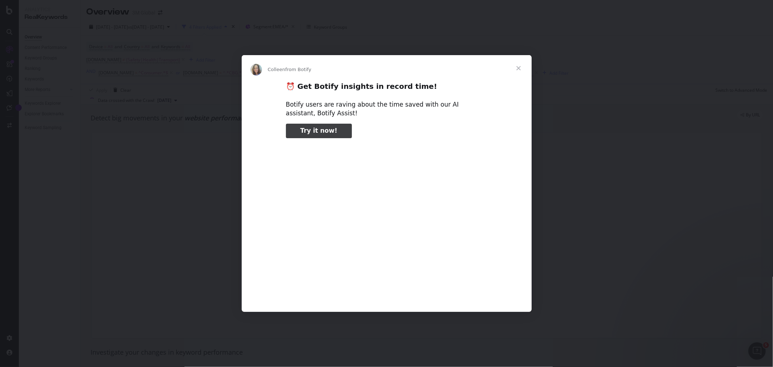  What do you see at coordinates (298, 69) in the screenshot?
I see `span: from Botify` at bounding box center [298, 69].